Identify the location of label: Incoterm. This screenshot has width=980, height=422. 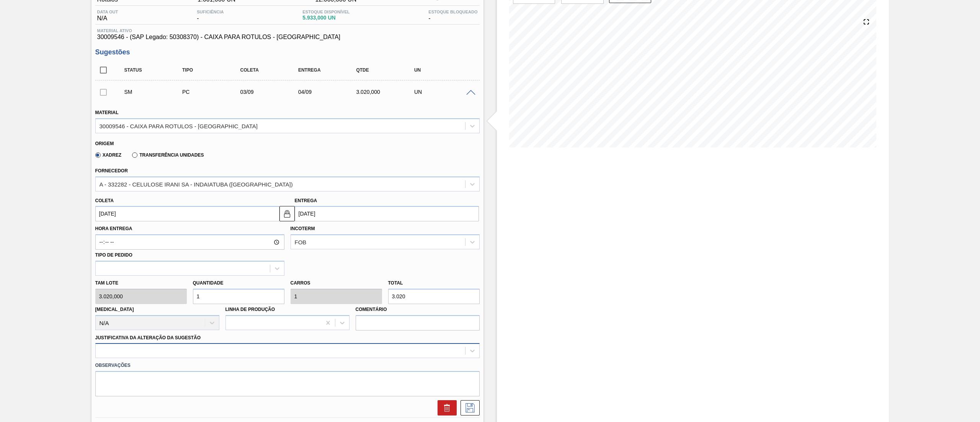
(302, 228).